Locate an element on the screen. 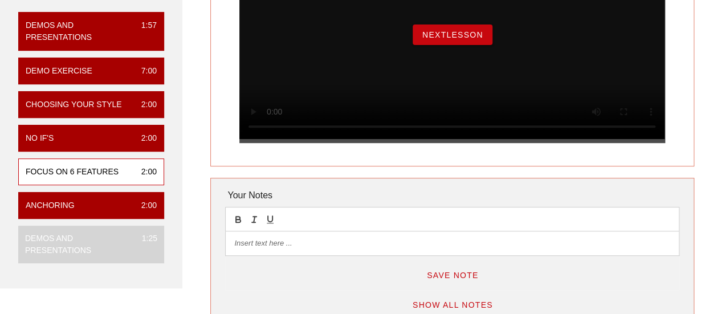 The image size is (721, 314). span: NextLesson is located at coordinates (453, 35).